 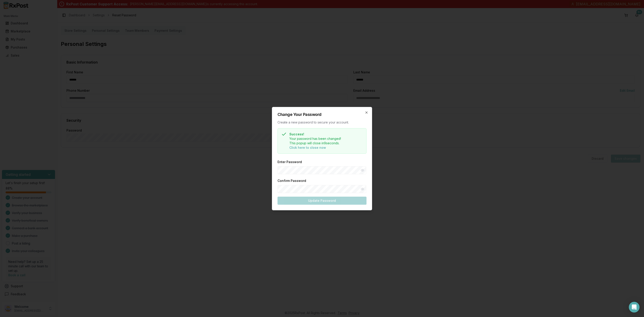 What do you see at coordinates (326, 134) in the screenshot?
I see `span: Success!` at bounding box center [326, 134].